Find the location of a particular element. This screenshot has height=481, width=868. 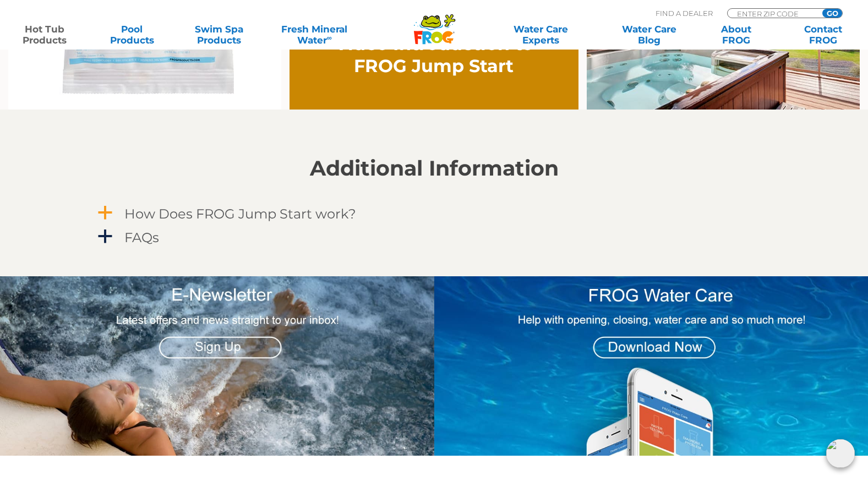

a: Water CareBlog is located at coordinates (648, 35).